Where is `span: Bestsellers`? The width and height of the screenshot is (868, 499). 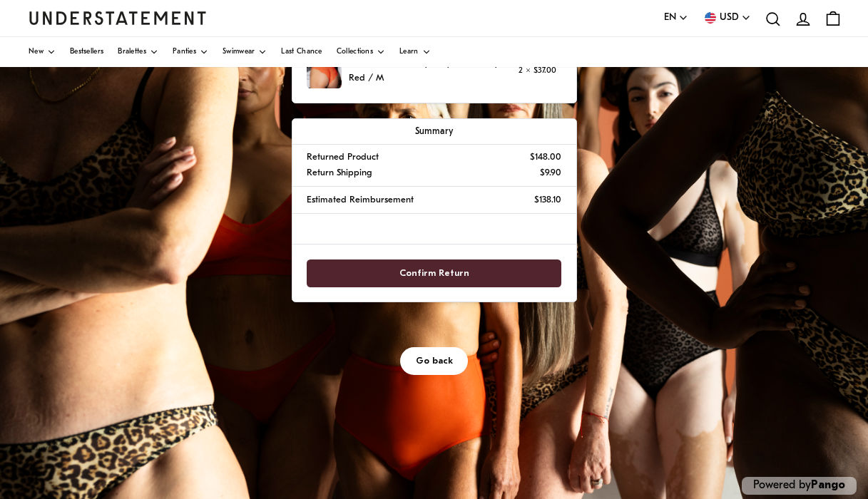 span: Bestsellers is located at coordinates (87, 52).